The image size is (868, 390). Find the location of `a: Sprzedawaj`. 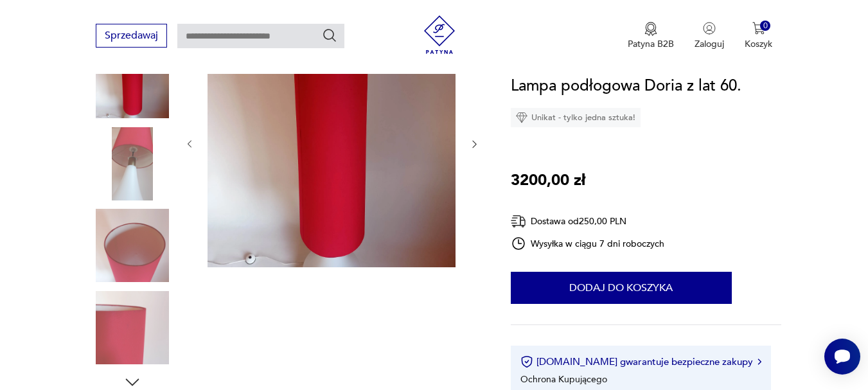

a: Sprzedawaj is located at coordinates (131, 37).